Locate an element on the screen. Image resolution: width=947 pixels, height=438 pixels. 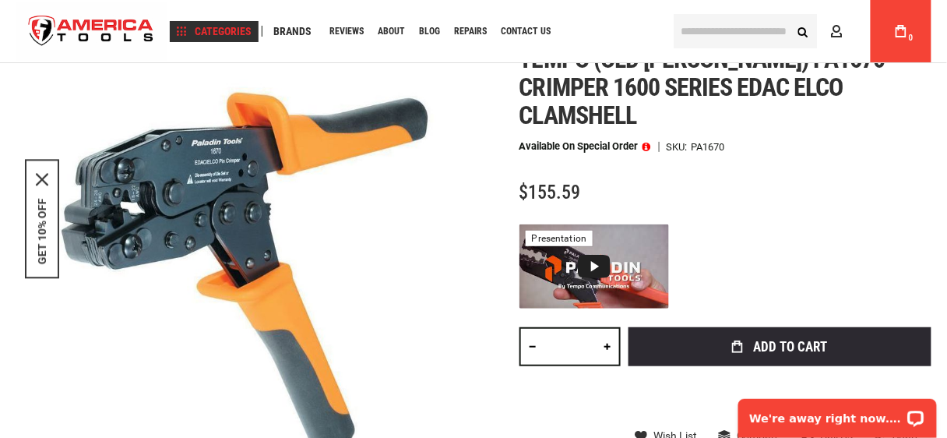
button: Add to Cart is located at coordinates (780, 347).